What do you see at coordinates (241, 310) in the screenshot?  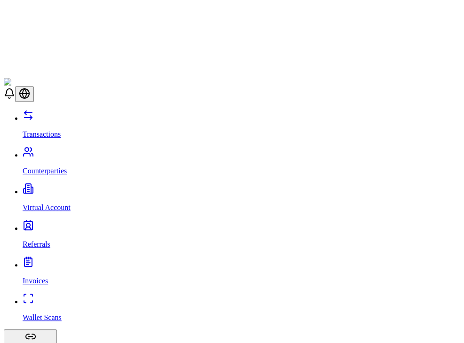 I see `a: Wallet Scans` at bounding box center [241, 310].